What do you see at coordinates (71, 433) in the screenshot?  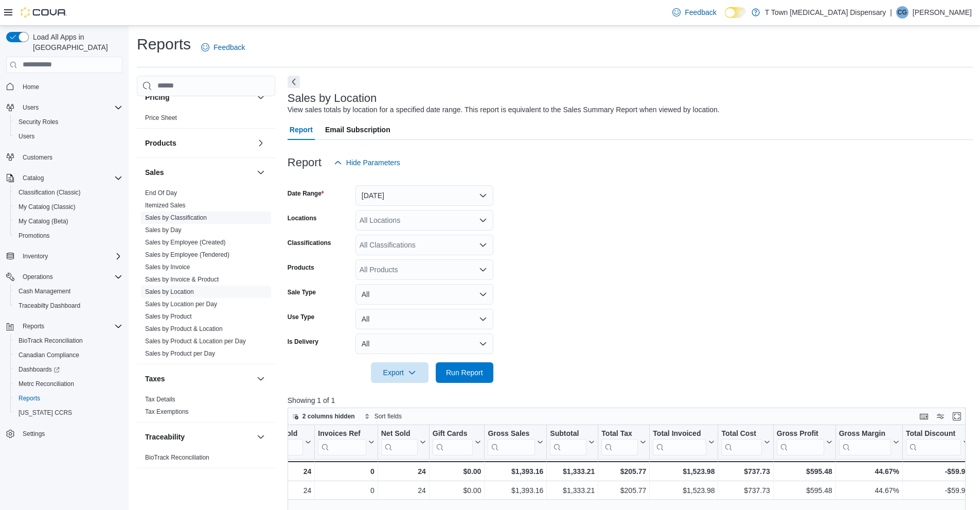 I see `span: Settings` at bounding box center [71, 433].